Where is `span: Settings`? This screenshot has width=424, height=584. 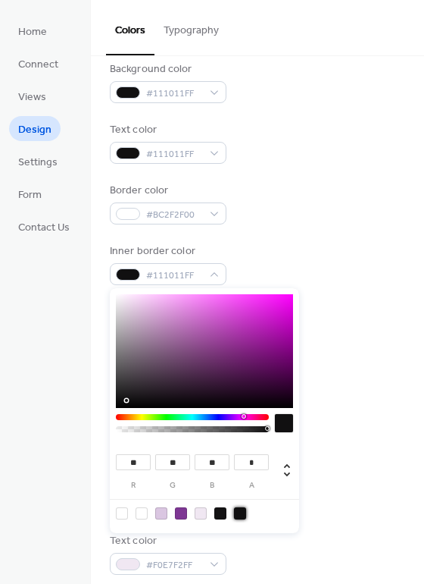
span: Settings is located at coordinates (38, 162).